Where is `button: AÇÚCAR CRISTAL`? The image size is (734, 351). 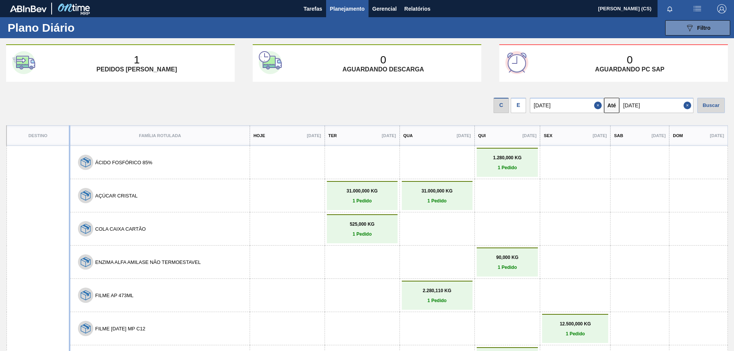 button: AÇÚCAR CRISTAL is located at coordinates (116, 196).